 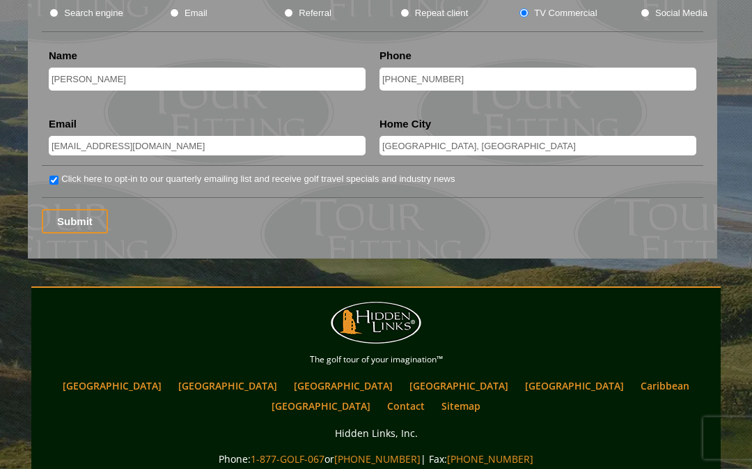 What do you see at coordinates (405, 125) in the screenshot?
I see `label: Home City` at bounding box center [405, 125].